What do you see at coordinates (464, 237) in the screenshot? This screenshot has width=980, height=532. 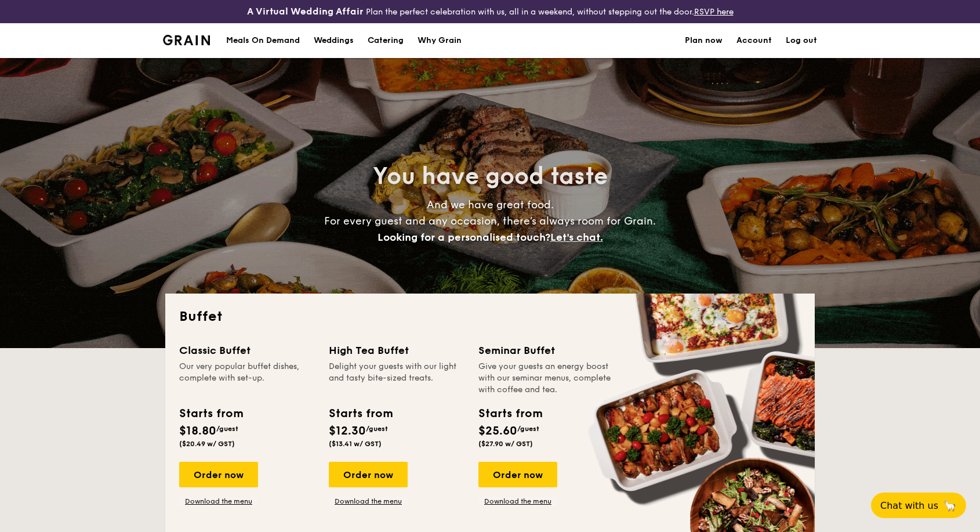 I see `span: Looking for a personalised touch?` at bounding box center [464, 237].